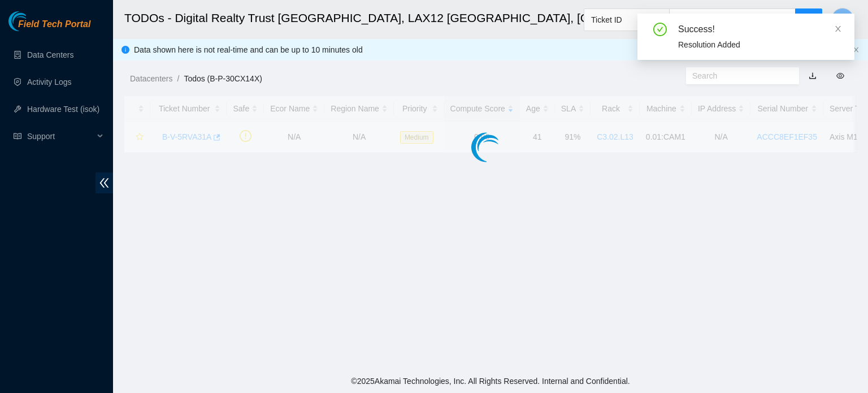 This screenshot has width=868, height=393. What do you see at coordinates (760, 30) in the screenshot?
I see `div: Success!` at bounding box center [760, 30].